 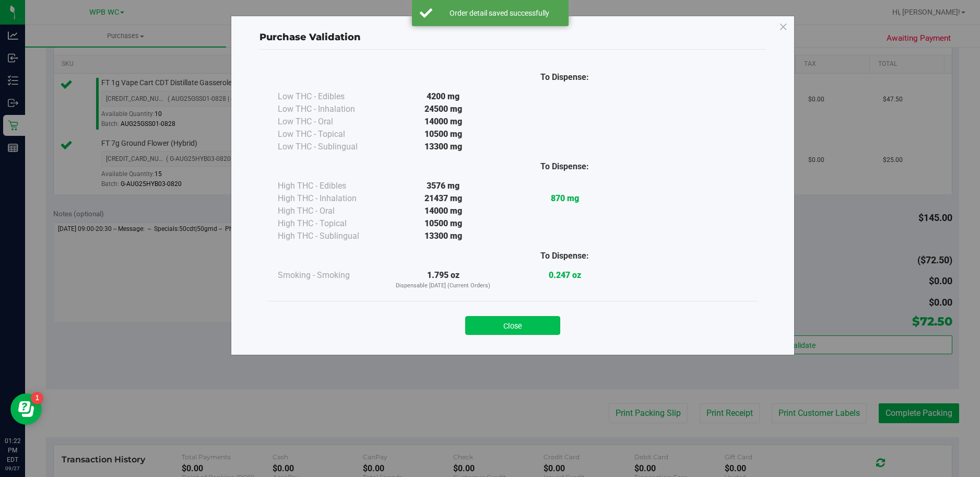 I want to click on strong: 870 mg, so click(x=565, y=198).